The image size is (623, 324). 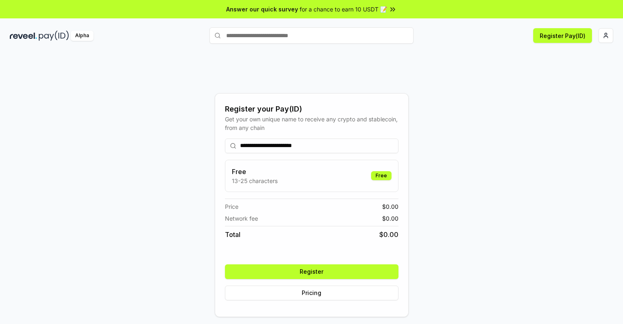 What do you see at coordinates (231, 206) in the screenshot?
I see `span: Price` at bounding box center [231, 206].